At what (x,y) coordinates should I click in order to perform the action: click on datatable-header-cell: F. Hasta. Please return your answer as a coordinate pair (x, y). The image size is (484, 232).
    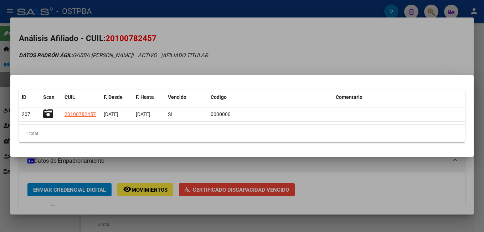
    Looking at the image, I should click on (149, 97).